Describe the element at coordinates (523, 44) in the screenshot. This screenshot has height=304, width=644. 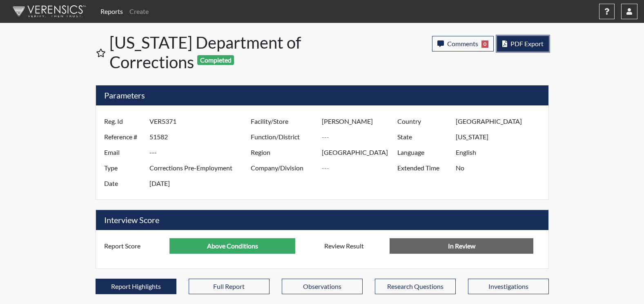
I see `button: PDF Export` at that location.